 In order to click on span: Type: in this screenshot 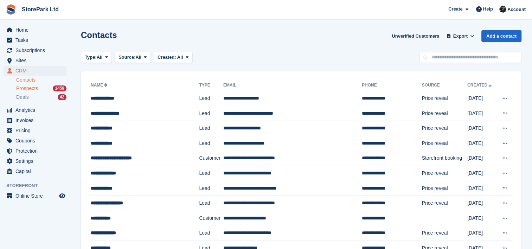, I will do `click(91, 57)`.